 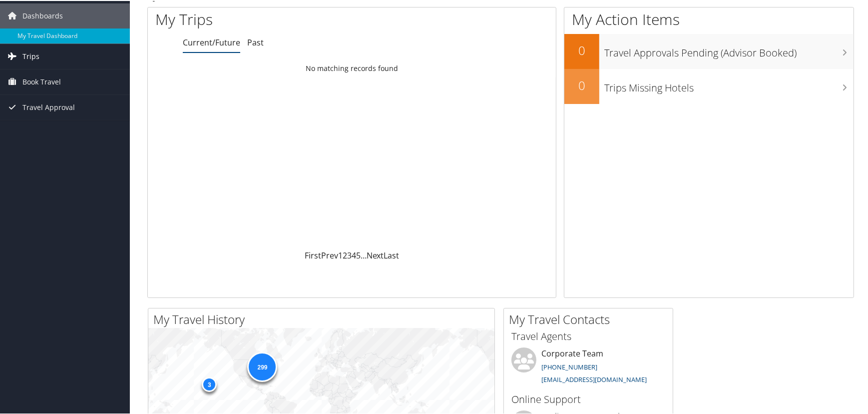 I want to click on li: Corporate Team, so click(x=588, y=367).